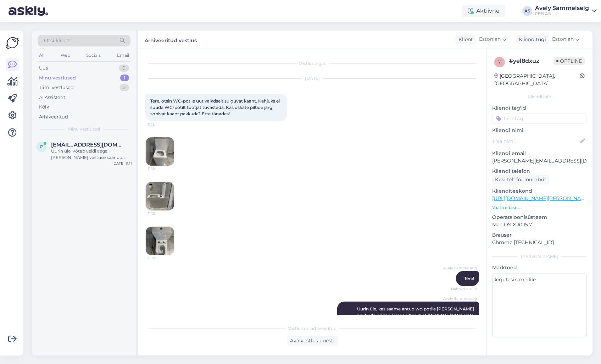 This screenshot has height=364, width=601. Describe the element at coordinates (566, 11) in the screenshot. I see `a: Avely SammelselgFEB AS` at that location.